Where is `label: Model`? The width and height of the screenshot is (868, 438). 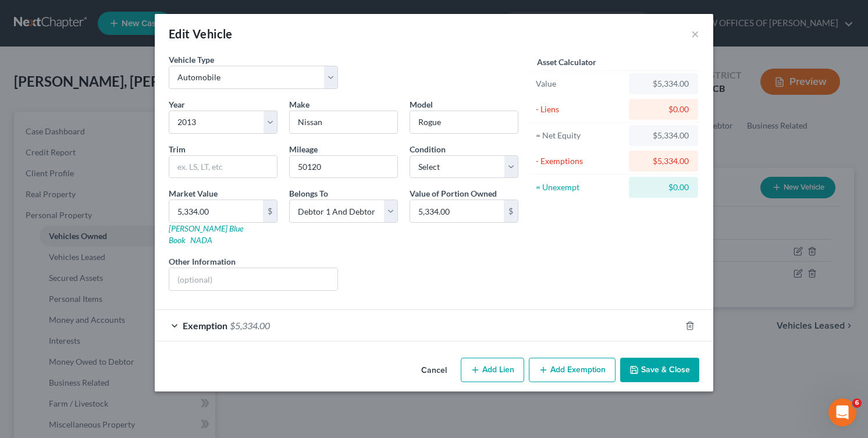
label: Model is located at coordinates (421, 104).